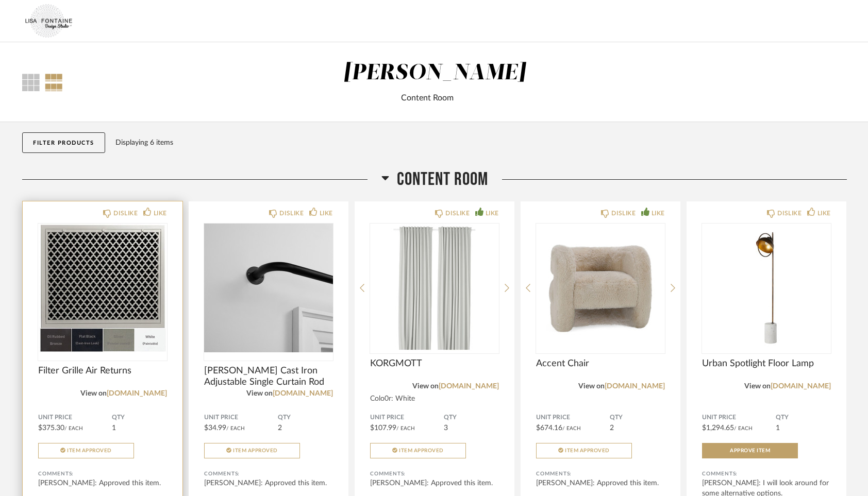  I want to click on span: 3, so click(446, 428).